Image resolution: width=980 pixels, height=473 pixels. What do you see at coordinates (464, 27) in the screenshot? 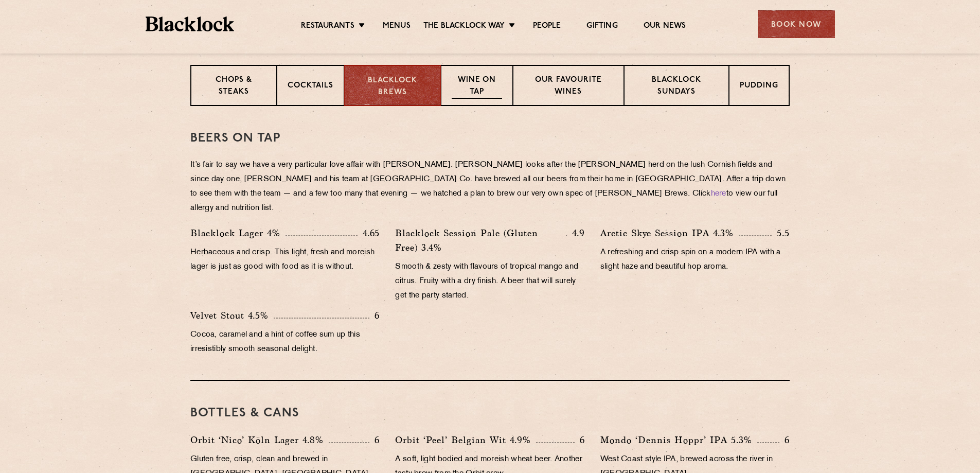
I see `a: The Blacklock Way` at bounding box center [464, 27].